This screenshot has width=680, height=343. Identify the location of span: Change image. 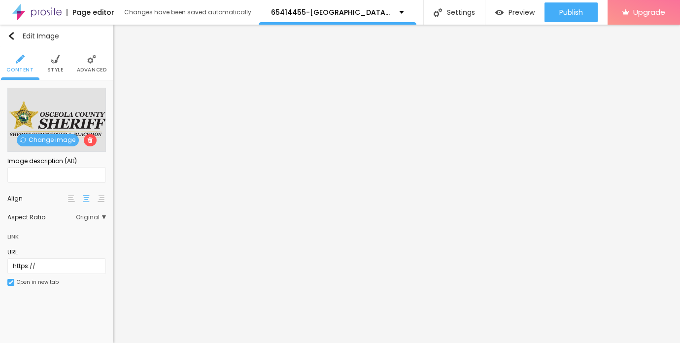
(48, 140).